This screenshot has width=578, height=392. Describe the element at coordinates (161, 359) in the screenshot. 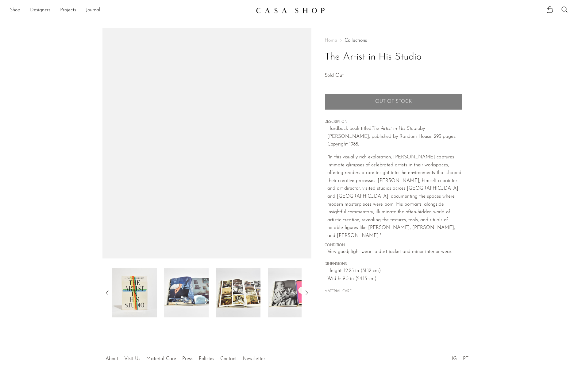

I see `a: Material Care` at that location.